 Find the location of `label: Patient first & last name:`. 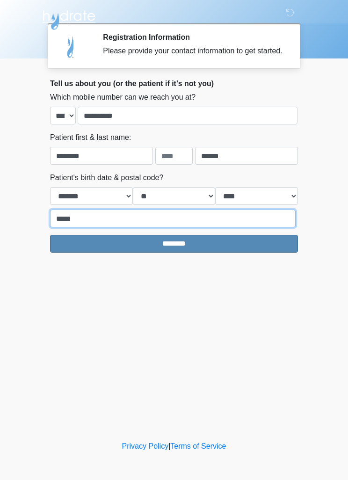

label: Patient first & last name: is located at coordinates (90, 138).